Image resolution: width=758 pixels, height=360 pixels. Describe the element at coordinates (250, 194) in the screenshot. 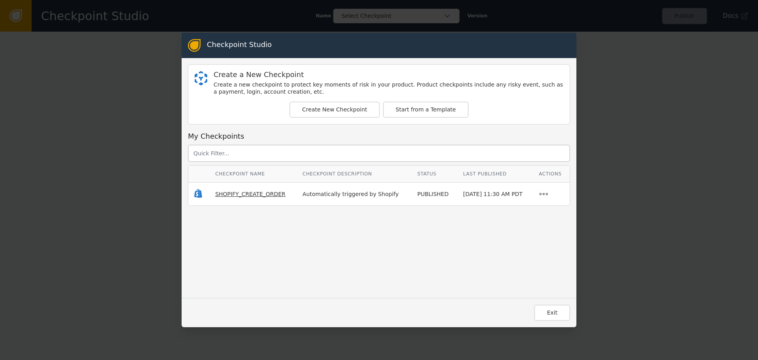

I see `span: SHOPIFY_CREATE_ORDER` at that location.